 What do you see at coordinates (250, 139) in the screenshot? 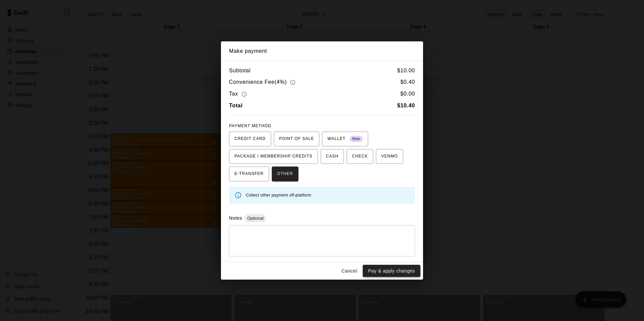
I see `span: CREDIT CARD` at bounding box center [250, 139].